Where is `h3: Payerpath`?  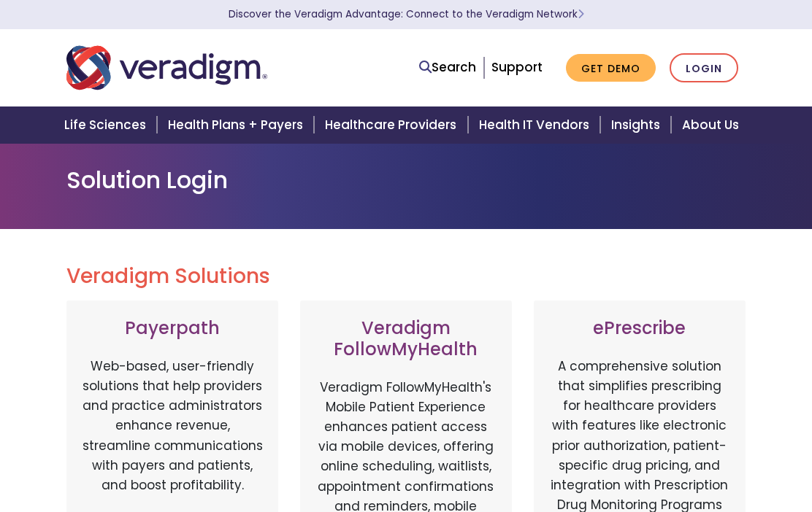
h3: Payerpath is located at coordinates (173, 329).